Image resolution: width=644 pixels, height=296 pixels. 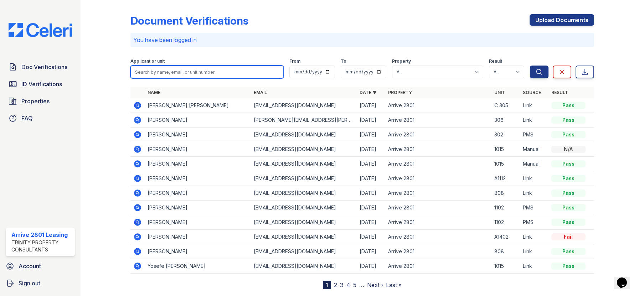 I want to click on td: A1402, so click(x=506, y=237).